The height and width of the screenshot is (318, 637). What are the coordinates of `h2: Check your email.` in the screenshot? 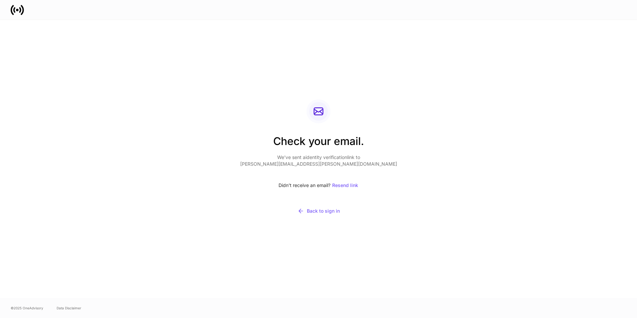 It's located at (319, 144).